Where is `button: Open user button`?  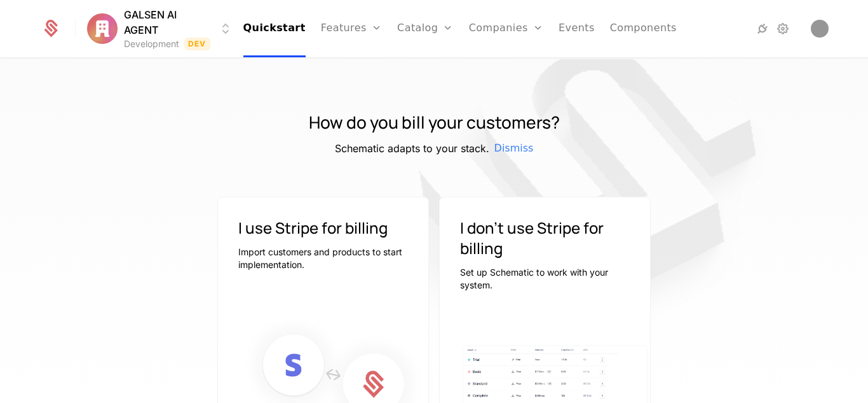
button: Open user button is located at coordinates (820, 28).